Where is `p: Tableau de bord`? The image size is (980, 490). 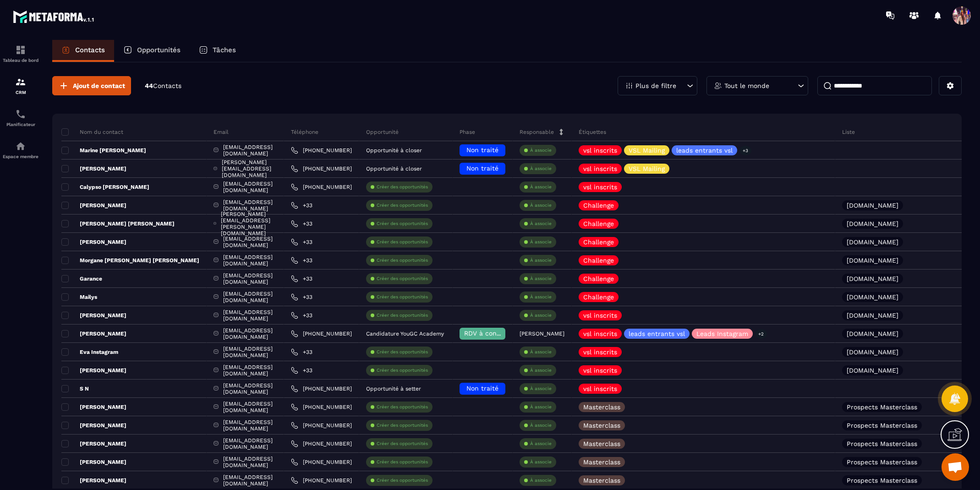
p: Tableau de bord is located at coordinates (21, 60).